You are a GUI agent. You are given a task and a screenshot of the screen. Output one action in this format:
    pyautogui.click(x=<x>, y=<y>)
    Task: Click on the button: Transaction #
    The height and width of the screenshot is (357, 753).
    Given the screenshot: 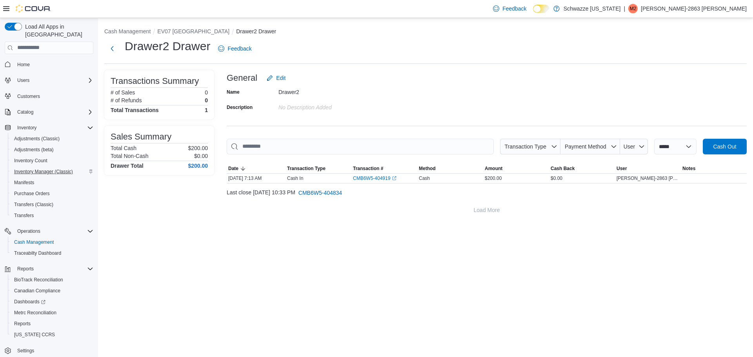 What is the action you would take?
    pyautogui.click(x=384, y=169)
    